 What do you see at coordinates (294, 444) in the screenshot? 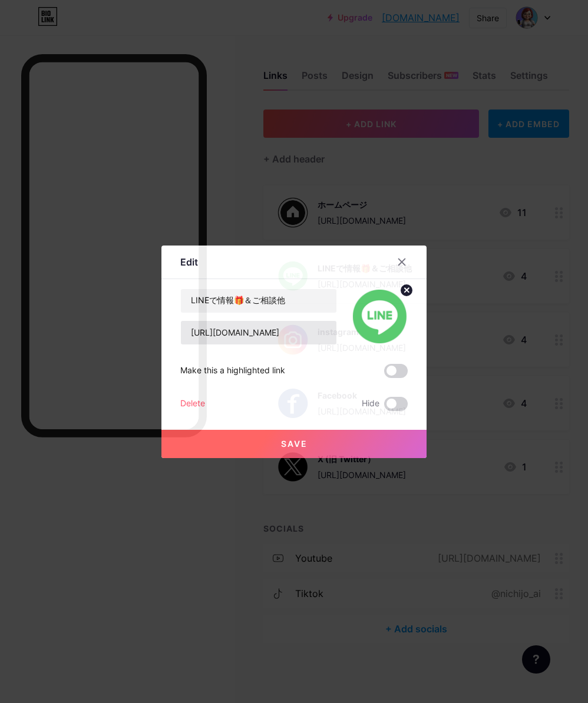
I see `button: Save` at bounding box center [294, 444].